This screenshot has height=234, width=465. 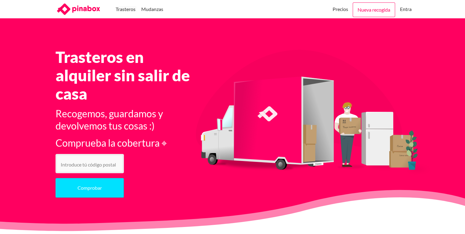 I want to click on h1: Trasteros en alquiler sin salir de casa, so click(x=128, y=75).